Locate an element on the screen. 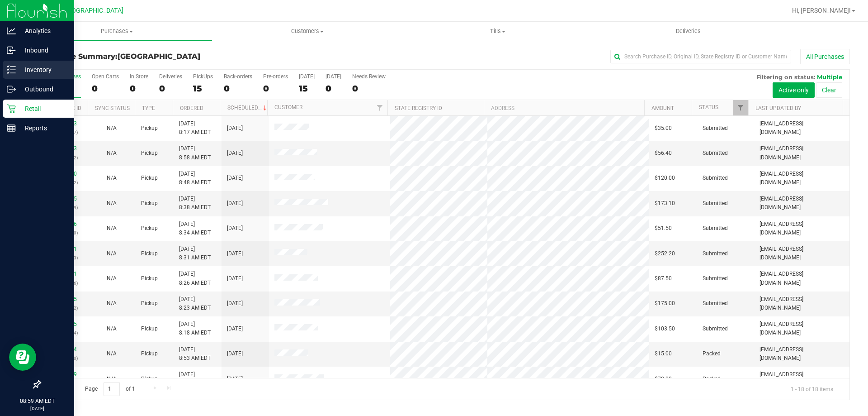 This screenshot has width=868, height=416. span: Purchases is located at coordinates (117, 31).